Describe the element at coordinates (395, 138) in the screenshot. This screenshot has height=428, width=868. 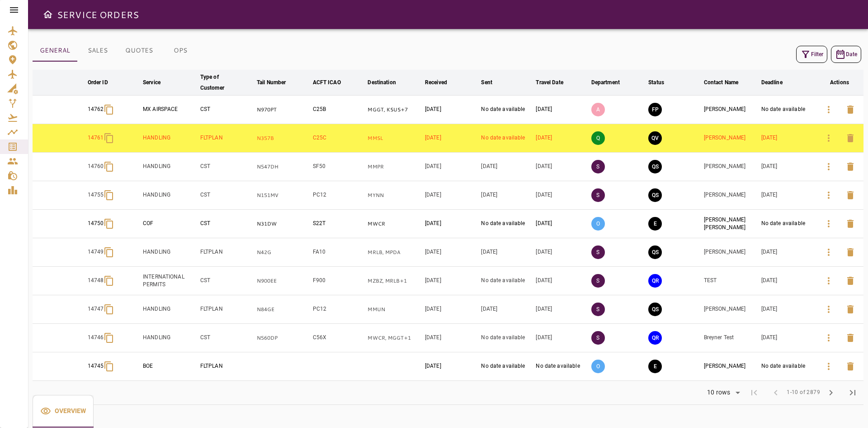
I see `p: MMSL` at that location.